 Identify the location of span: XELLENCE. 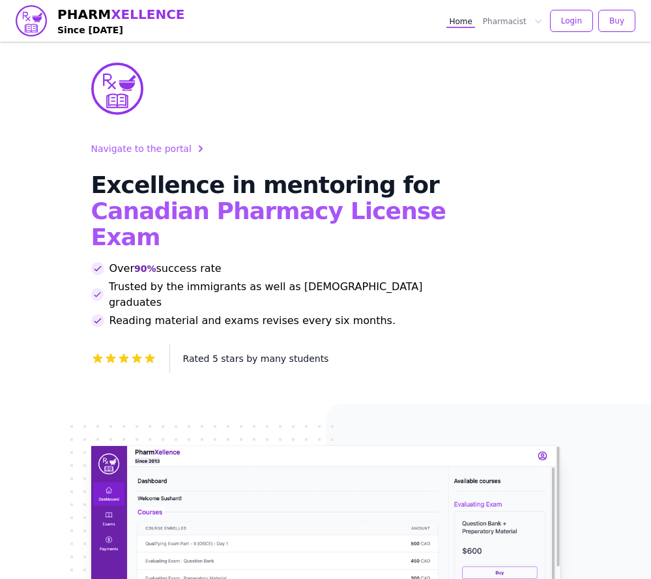
(147, 14).